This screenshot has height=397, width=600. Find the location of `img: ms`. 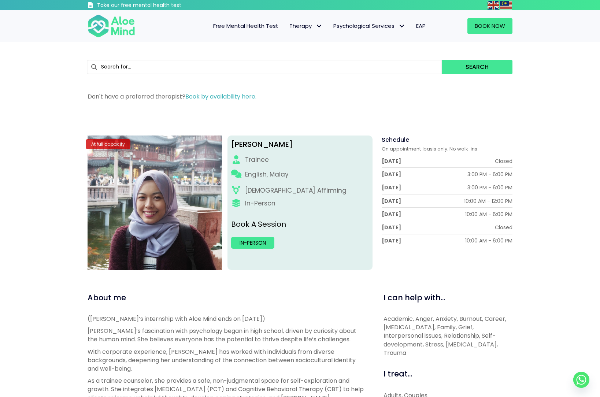

img: ms is located at coordinates (506, 5).